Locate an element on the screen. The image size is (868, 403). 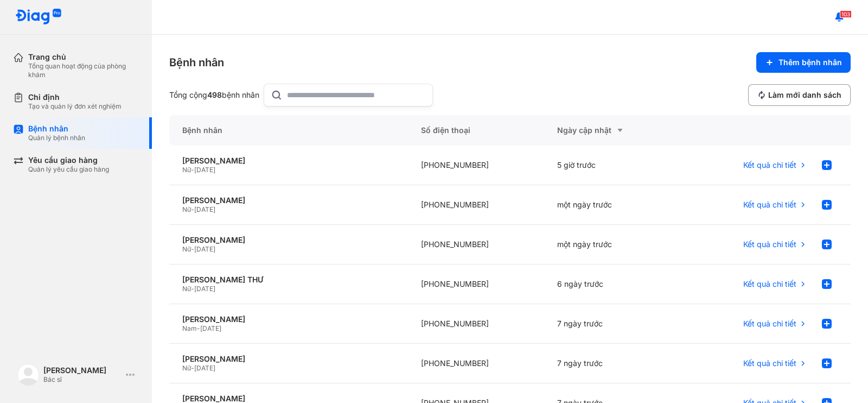
div: Quản lý bệnh nhân is located at coordinates (56, 138).